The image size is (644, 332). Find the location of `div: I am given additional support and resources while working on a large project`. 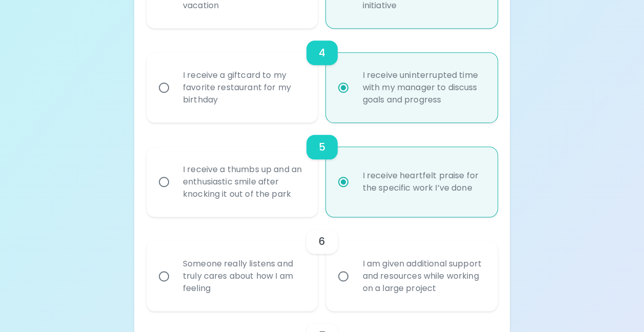

div: I am given additional support and resources while working on a large project is located at coordinates (423, 276).